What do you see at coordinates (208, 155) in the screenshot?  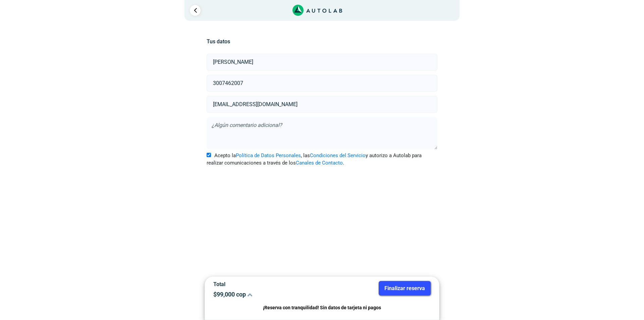 I see `input: Acepto laPolítica de Datos Personales, lasCondiciones del Servicioy autorizo a Autolab para reali...` at bounding box center [208, 155].